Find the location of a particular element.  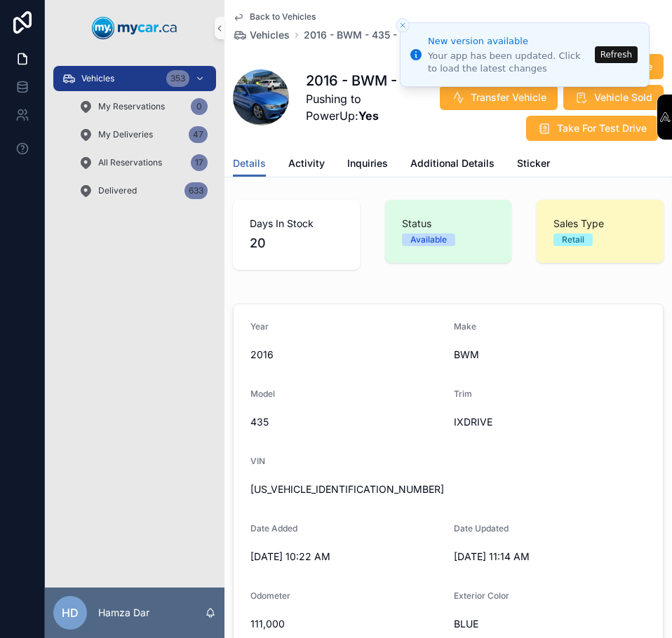

span: Sales Type is located at coordinates (600, 224).